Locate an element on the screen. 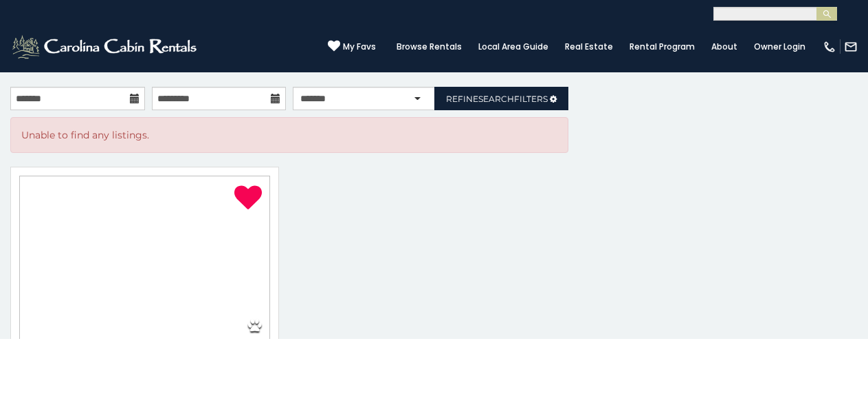 Image resolution: width=868 pixels, height=403 pixels. a: Local Area Guide is located at coordinates (514, 46).